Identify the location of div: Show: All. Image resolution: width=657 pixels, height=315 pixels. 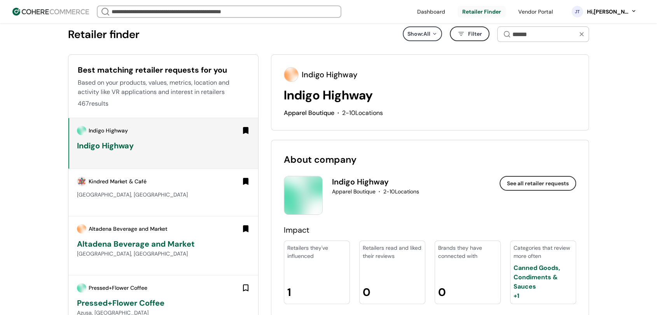
(422, 34).